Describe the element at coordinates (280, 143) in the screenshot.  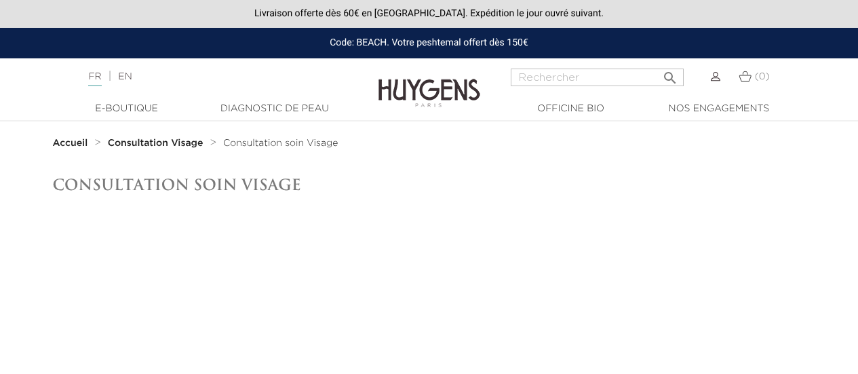
I see `a: Consultation soin Visage` at that location.